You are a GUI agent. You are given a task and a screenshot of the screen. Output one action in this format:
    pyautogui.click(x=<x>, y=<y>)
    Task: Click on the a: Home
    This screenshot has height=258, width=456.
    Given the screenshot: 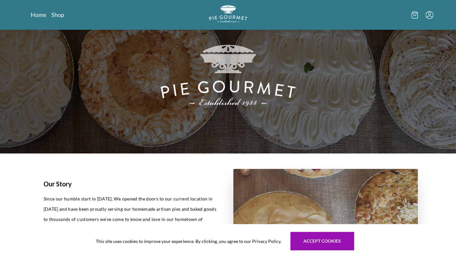 What is the action you would take?
    pyautogui.click(x=38, y=15)
    